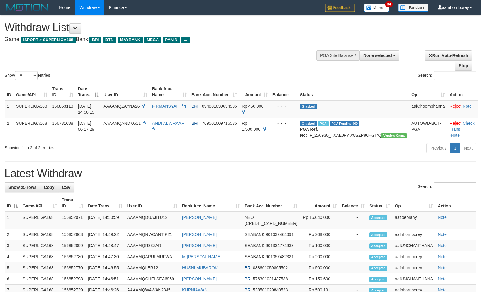 The image size is (481, 292). I want to click on span: AAAAMQANDI0511, so click(122, 123).